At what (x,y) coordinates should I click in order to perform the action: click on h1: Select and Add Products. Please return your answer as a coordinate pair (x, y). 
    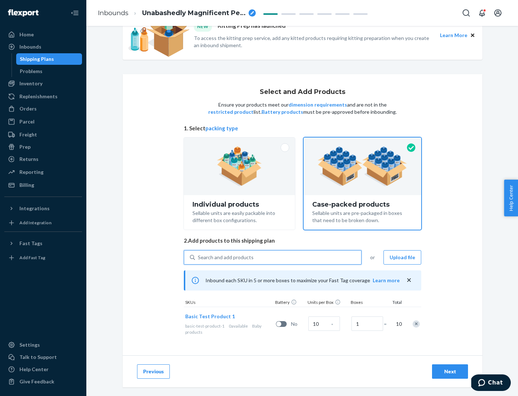
    Looking at the image, I should click on (303, 92).